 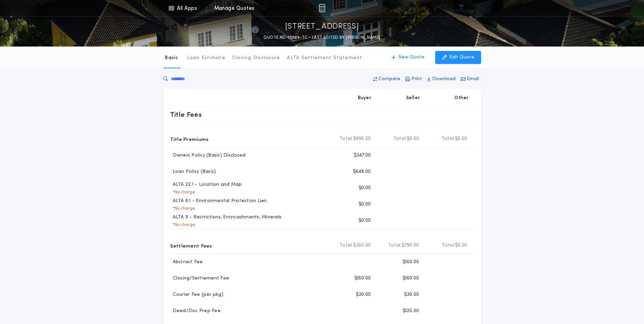 I want to click on p: $347.00, so click(x=362, y=156).